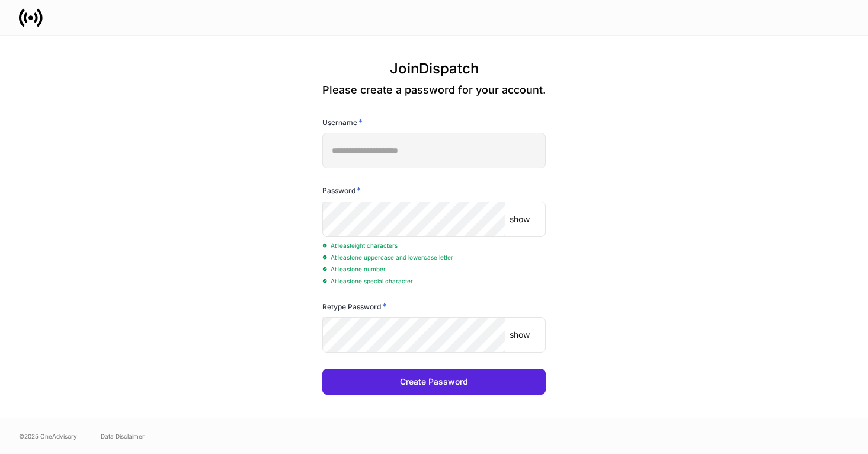 The image size is (868, 454). I want to click on a: Data Disclaimer, so click(123, 436).